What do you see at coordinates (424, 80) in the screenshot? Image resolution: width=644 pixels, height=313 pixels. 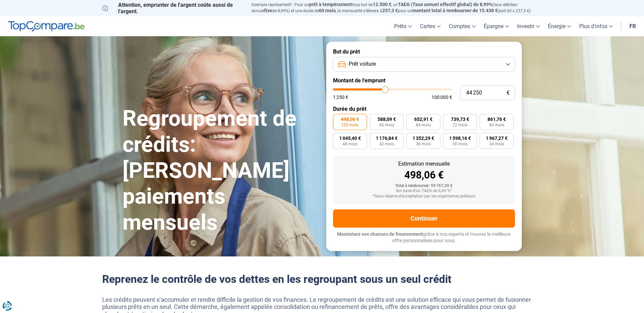 I see `label: Montant de l'emprunt` at bounding box center [424, 80].